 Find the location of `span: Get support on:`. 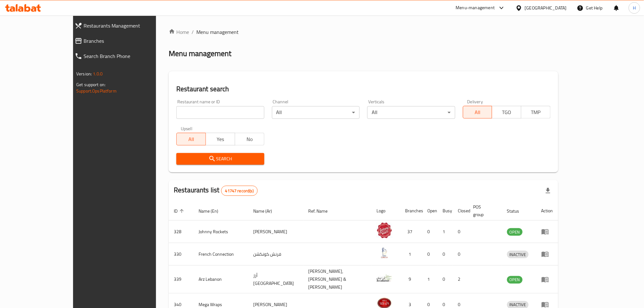

span: Get support on: is located at coordinates (91, 85).